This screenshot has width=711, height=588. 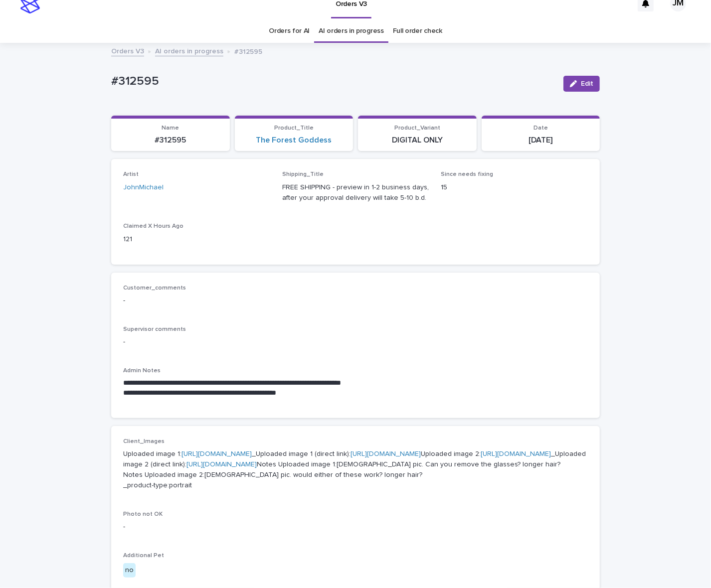 What do you see at coordinates (356, 469) in the screenshot?
I see `p: Uploaded image 1: _Uploaded image 1 (direct link): Uploaded image 2: _Uploaded image 2 (direct li...` at bounding box center [356, 469].